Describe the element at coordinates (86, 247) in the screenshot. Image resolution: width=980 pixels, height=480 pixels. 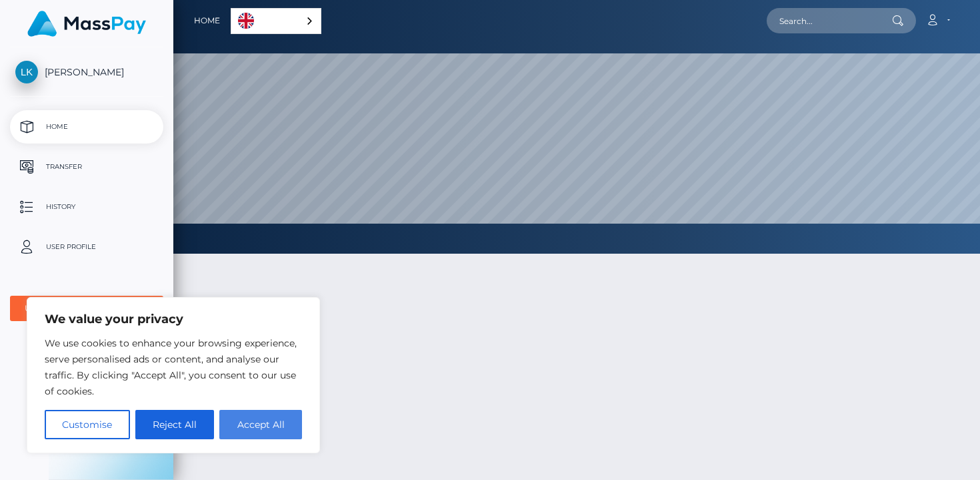
I see `a: User Profile` at that location.